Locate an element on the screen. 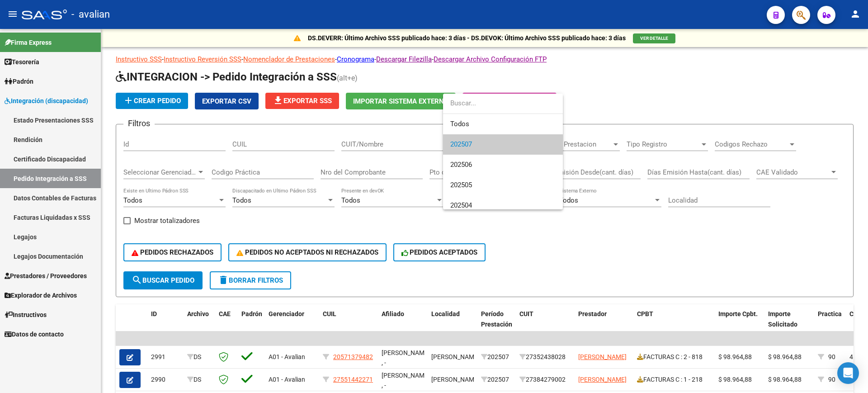 This screenshot has height=393, width=868. input: dropdown search is located at coordinates (503, 103).